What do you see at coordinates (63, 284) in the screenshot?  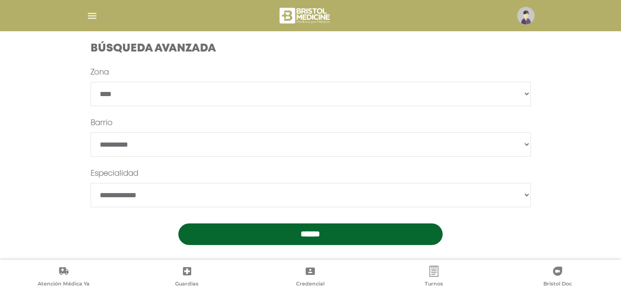 I see `span: Atención Médica Ya` at bounding box center [63, 284].